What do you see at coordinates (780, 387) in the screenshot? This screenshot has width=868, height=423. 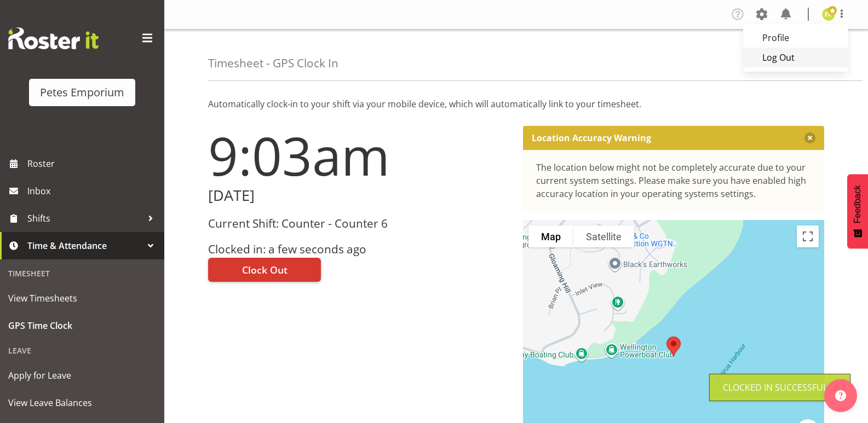 I see `div: Clocked in Successfully` at bounding box center [780, 387].